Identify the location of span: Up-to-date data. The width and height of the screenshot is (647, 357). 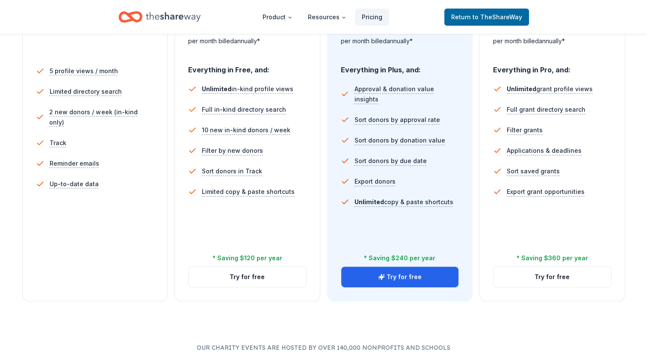
(74, 184).